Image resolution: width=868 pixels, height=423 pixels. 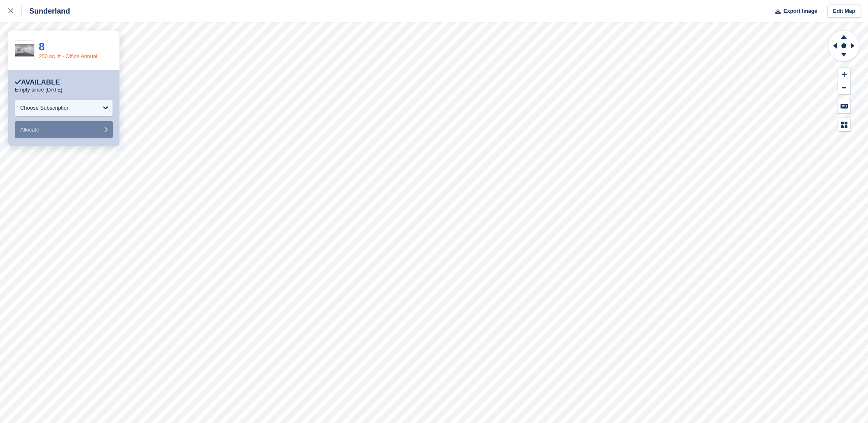 What do you see at coordinates (45, 108) in the screenshot?
I see `div: Choose Subscription` at bounding box center [45, 108].